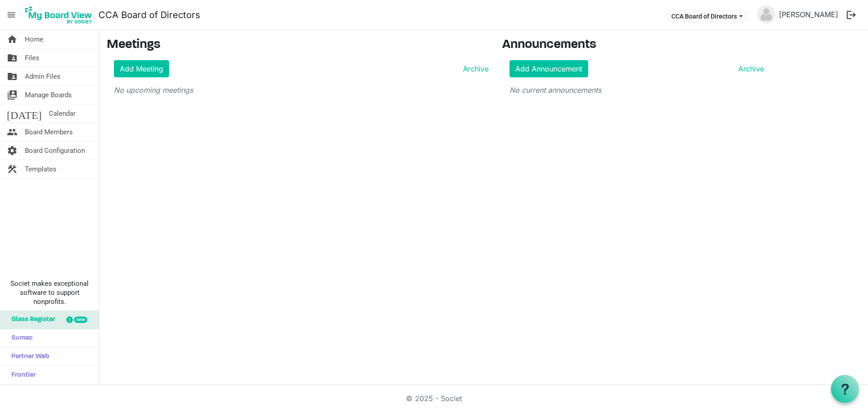 The height and width of the screenshot is (412, 868). I want to click on span: construction, so click(12, 169).